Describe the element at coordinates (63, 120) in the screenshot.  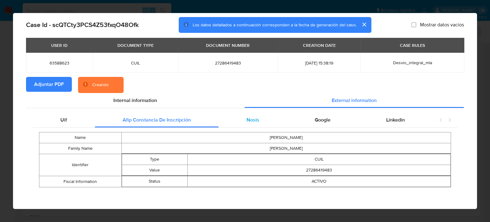
I see `span: Uif` at that location.